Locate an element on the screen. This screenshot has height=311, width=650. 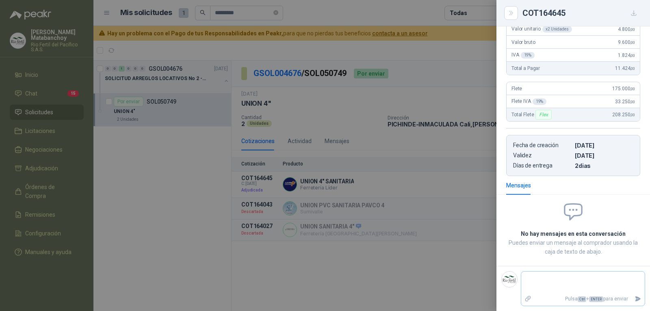
p: Validez is located at coordinates (543, 155).